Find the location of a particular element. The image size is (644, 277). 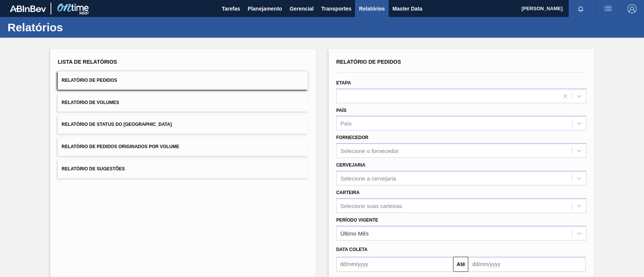

span: Transportes is located at coordinates (336, 9).